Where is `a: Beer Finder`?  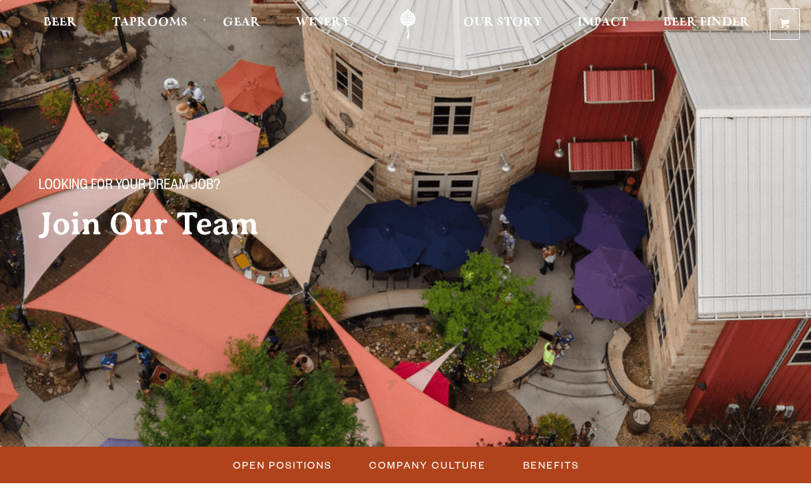 a: Beer Finder is located at coordinates (706, 24).